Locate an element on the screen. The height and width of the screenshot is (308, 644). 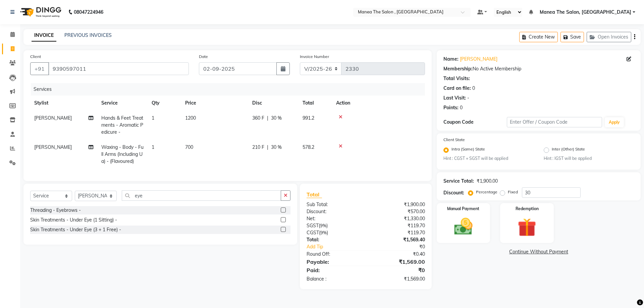
div: Card on file: is located at coordinates (457, 88).